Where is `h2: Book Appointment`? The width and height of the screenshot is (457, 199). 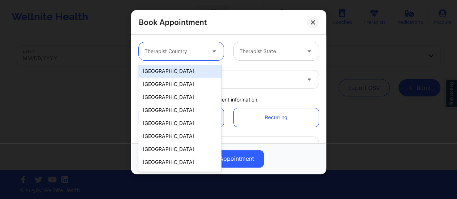
h2: Book Appointment is located at coordinates (173, 22).